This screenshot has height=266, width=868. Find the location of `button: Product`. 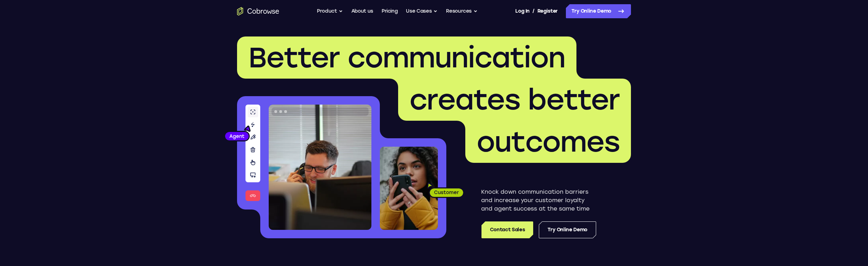

button: Product is located at coordinates (330, 11).